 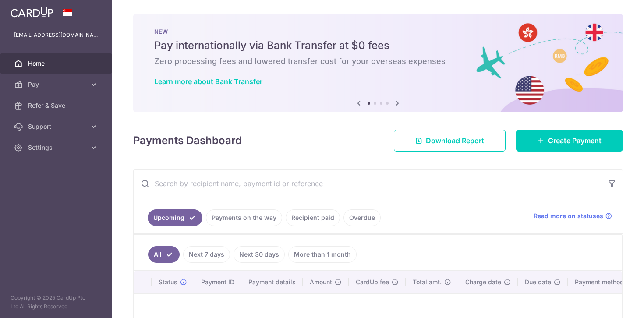 What do you see at coordinates (427, 282) in the screenshot?
I see `span: Total amt.` at bounding box center [427, 282].